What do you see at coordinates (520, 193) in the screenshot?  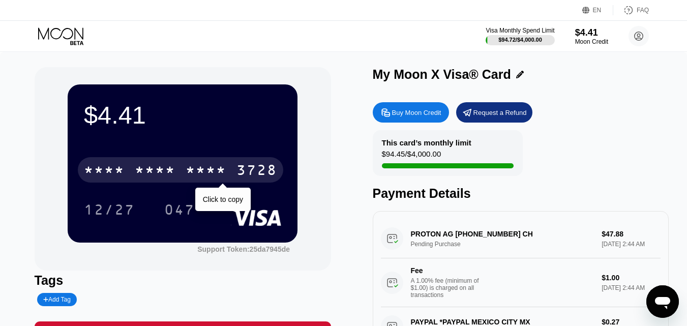 I see `div: Payment Details` at bounding box center [520, 193].